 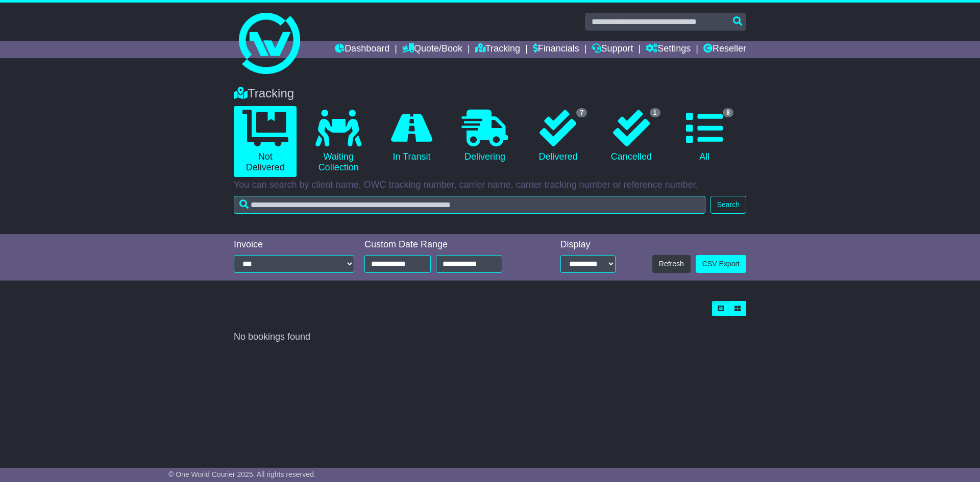 I want to click on button: Refresh, so click(x=671, y=263).